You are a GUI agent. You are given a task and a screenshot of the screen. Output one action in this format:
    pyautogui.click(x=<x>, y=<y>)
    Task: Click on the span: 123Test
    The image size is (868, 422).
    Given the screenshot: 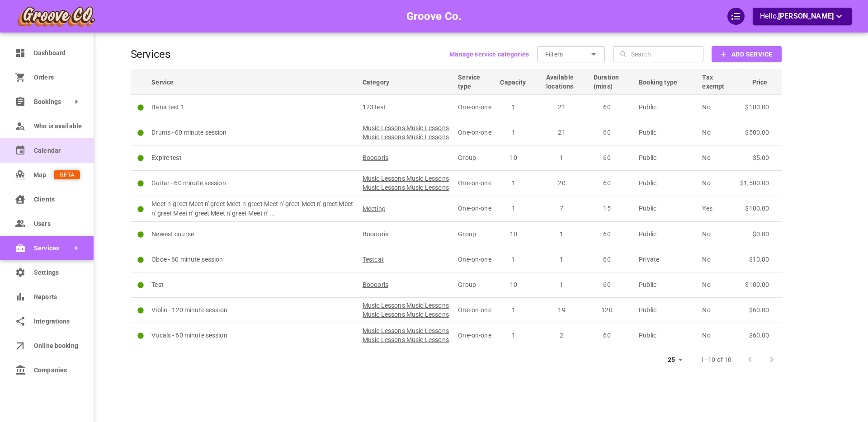 What is the action you would take?
    pyautogui.click(x=374, y=107)
    